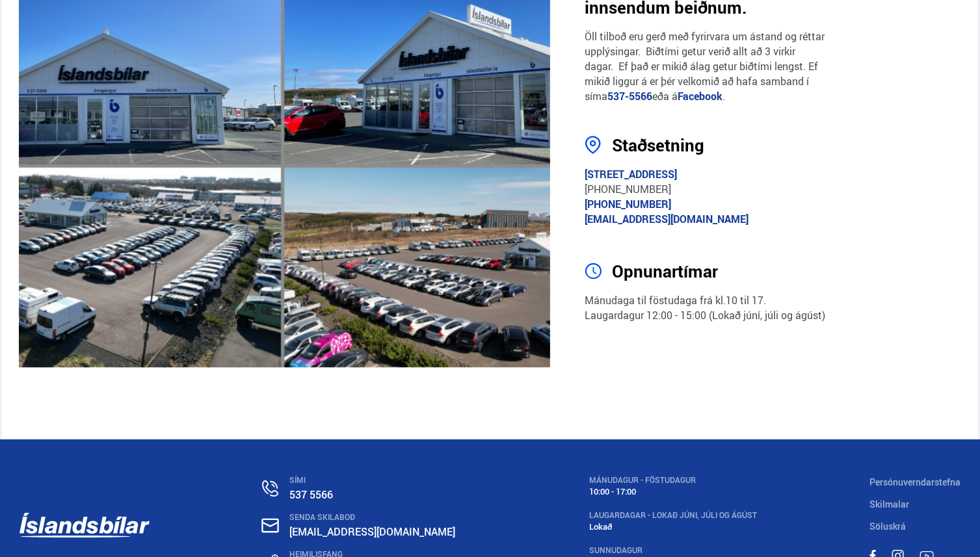  Describe the element at coordinates (704, 308) in the screenshot. I see `p: Mánudaga til föstudaga frá kl.10 til 17. Laugardagur 12:00 - 15:00 (Lokað júní, júli og ágúst)` at that location.